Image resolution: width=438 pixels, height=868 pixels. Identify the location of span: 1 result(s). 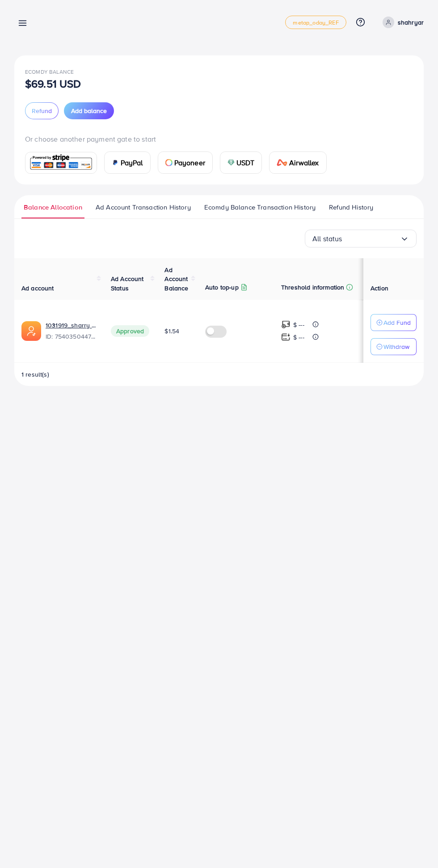
(35, 374).